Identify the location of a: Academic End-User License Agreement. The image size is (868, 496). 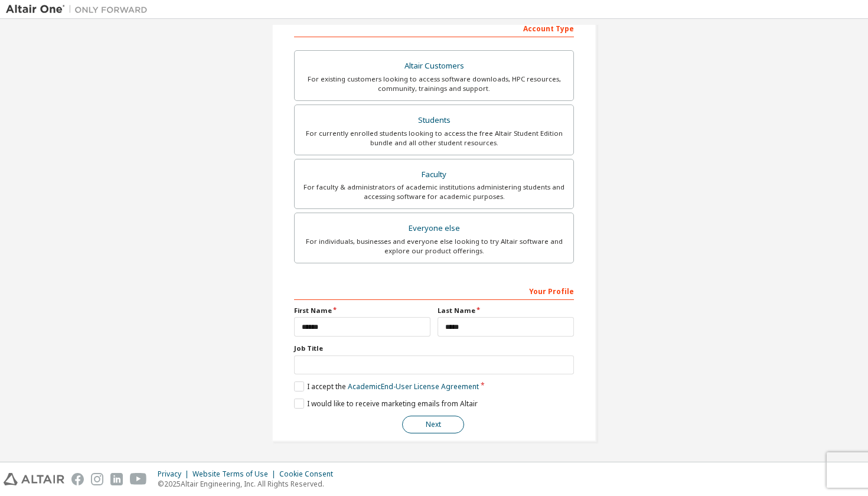
(413, 386).